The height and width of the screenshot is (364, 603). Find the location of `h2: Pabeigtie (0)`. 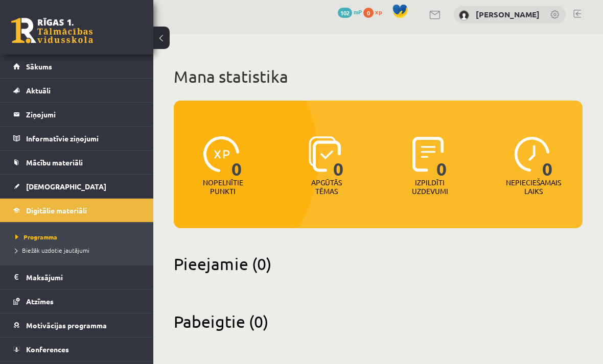

h2: Pabeigtie (0) is located at coordinates (378, 321).